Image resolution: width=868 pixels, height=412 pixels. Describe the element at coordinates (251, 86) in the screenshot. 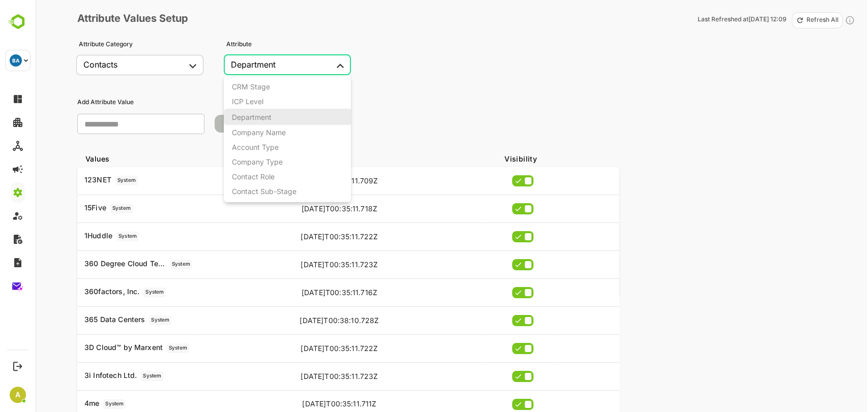

I see `div: CRM Stage` at that location.